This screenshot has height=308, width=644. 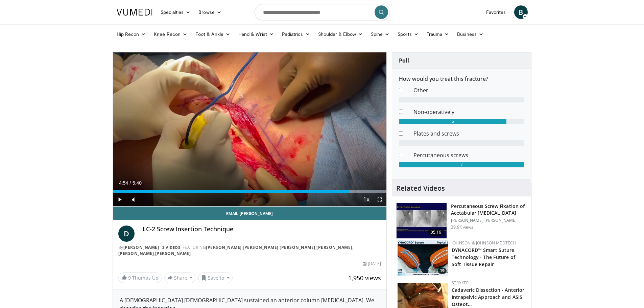 What do you see at coordinates (176, 12) in the screenshot?
I see `a: Specialties` at bounding box center [176, 12].